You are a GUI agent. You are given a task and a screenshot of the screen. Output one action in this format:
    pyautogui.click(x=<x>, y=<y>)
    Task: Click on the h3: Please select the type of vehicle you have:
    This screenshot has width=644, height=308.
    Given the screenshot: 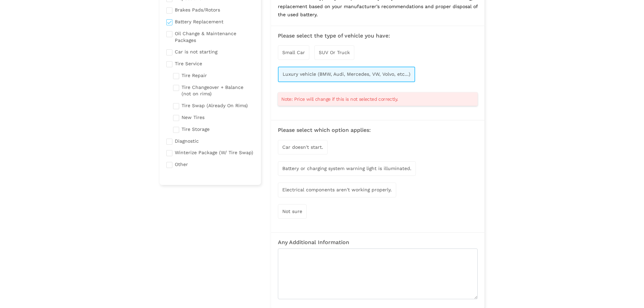 What is the action you would take?
    pyautogui.click(x=377, y=36)
    